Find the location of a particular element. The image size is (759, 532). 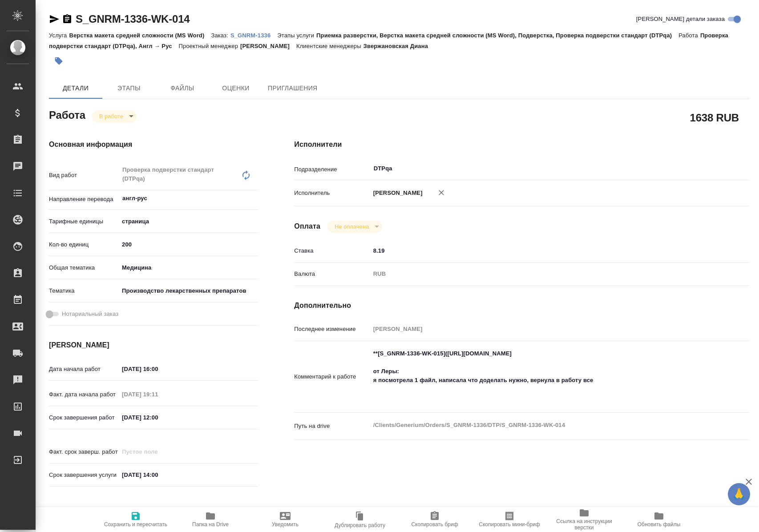

h4: Оплата is located at coordinates (307, 227).